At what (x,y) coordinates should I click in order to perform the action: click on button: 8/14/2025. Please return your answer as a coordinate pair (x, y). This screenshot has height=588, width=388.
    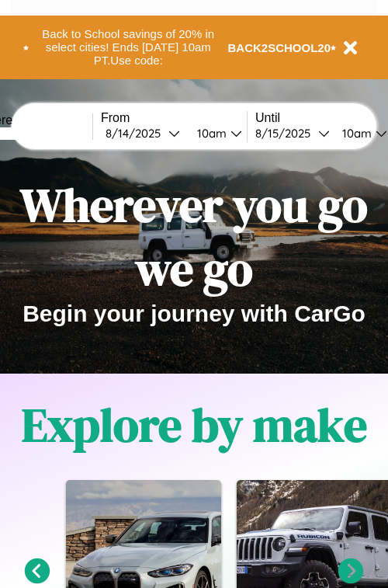
    Looking at the image, I should click on (143, 132).